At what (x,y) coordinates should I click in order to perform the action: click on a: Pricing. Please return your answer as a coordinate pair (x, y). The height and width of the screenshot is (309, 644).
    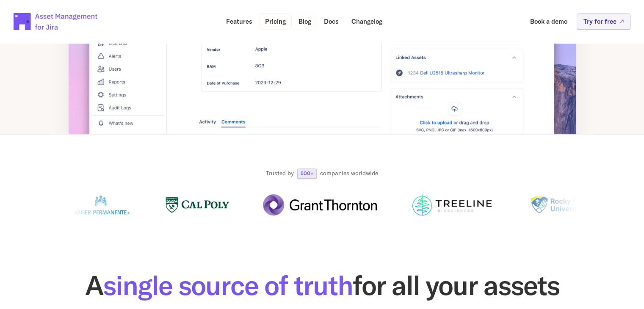
    Looking at the image, I should click on (275, 21).